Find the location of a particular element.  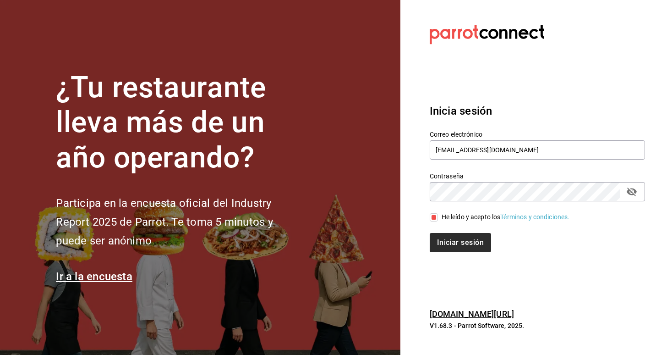

label: Correo electrónico is located at coordinates (537, 134).